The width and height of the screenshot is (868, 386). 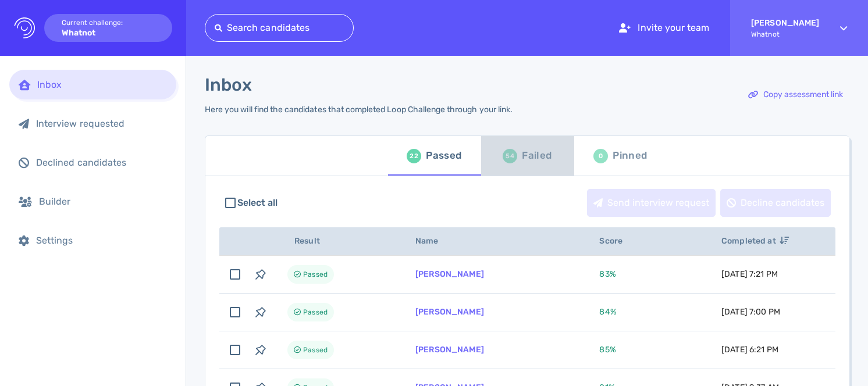 I want to click on span: 85 %, so click(x=607, y=349).